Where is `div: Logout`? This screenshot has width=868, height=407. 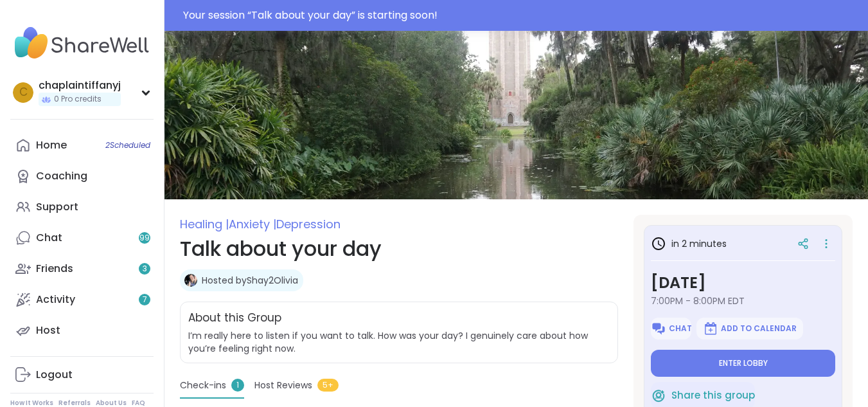 div: Logout is located at coordinates (54, 375).